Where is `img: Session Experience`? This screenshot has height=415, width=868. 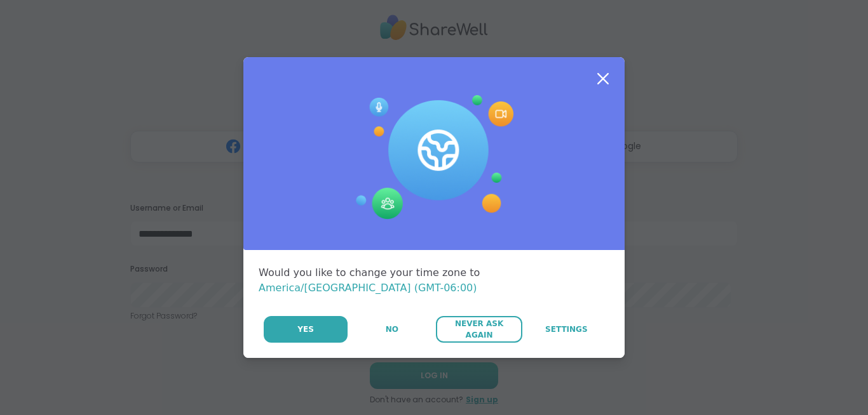
img: Session Experience is located at coordinates (434, 158).